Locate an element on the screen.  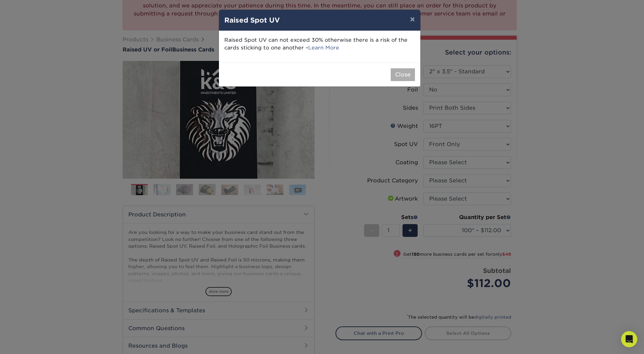
h4: Raised Spot UV is located at coordinates (320, 20).